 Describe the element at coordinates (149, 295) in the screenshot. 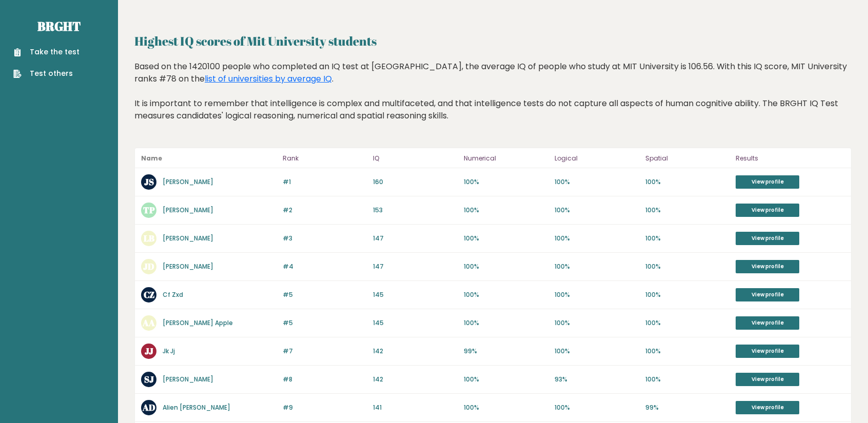

I see `text: CZ` at that location.